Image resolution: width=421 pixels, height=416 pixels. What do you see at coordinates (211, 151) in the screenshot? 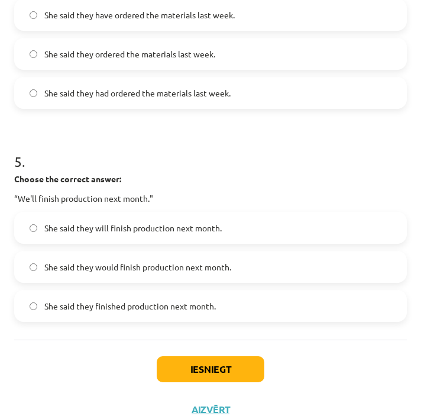
I see `h1: 5 .` at bounding box center [211, 151].